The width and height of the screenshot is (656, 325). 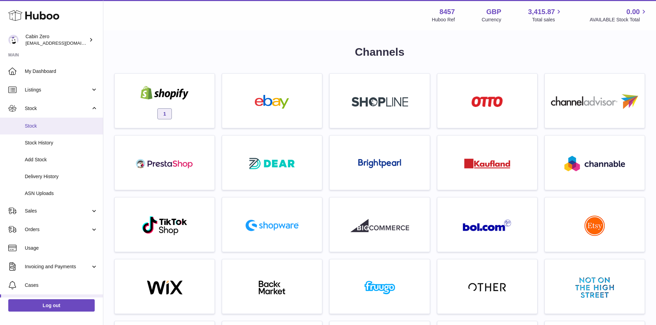 I want to click on img: roseta-channable, so click(x=594, y=163).